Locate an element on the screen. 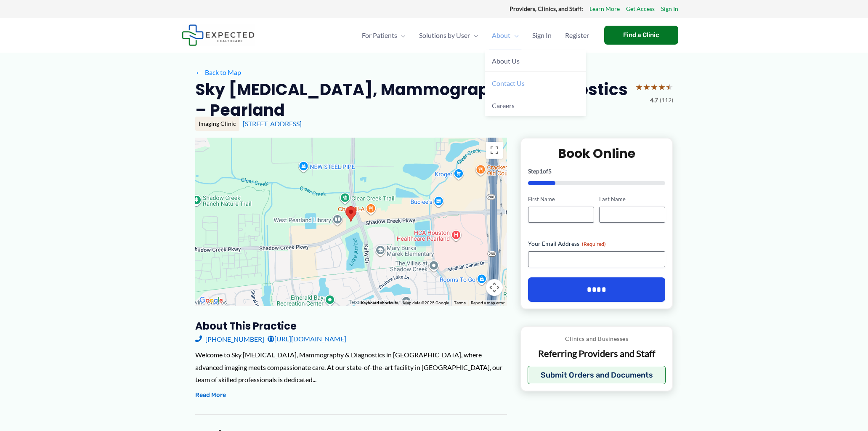 The width and height of the screenshot is (868, 431). span: For Patients is located at coordinates (380, 36).